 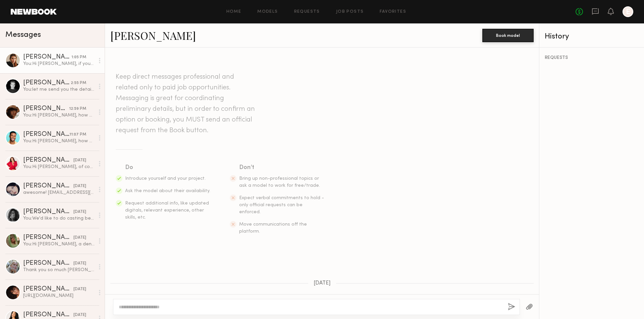 I want to click on span: Introduce yourself and your project., so click(x=166, y=179).